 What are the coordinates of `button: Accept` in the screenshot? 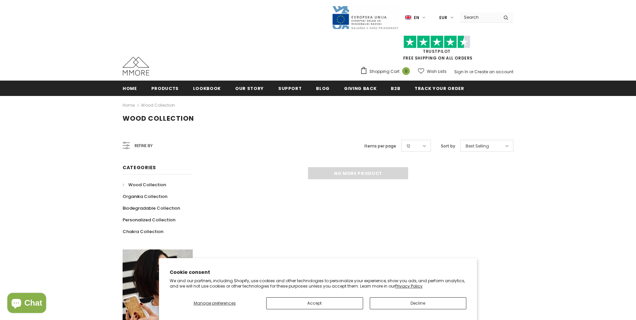 It's located at (315, 303).